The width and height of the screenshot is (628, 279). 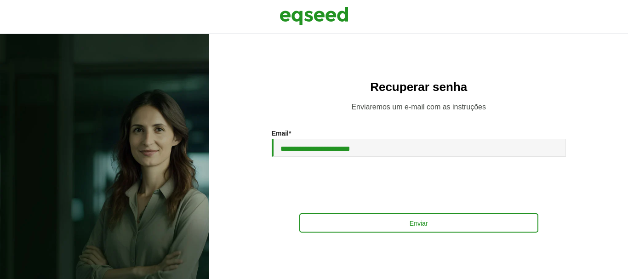 What do you see at coordinates (290, 133) in the screenshot?
I see `span: Este campo é obrigatório.` at bounding box center [290, 133].